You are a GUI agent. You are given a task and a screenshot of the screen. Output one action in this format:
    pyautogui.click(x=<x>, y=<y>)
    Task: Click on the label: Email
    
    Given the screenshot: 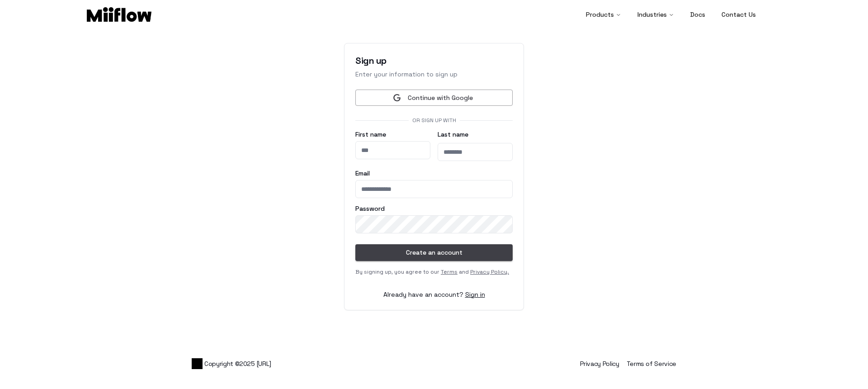 What is the action you would take?
    pyautogui.click(x=434, y=173)
    